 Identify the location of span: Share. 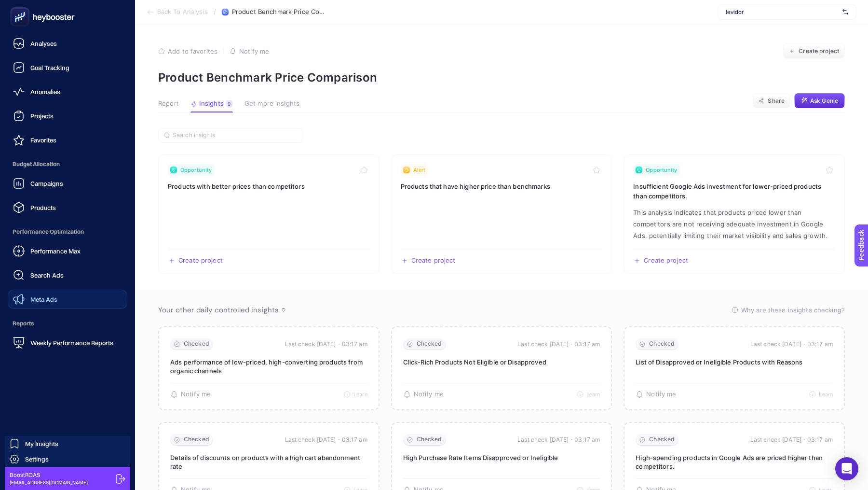
(776, 101).